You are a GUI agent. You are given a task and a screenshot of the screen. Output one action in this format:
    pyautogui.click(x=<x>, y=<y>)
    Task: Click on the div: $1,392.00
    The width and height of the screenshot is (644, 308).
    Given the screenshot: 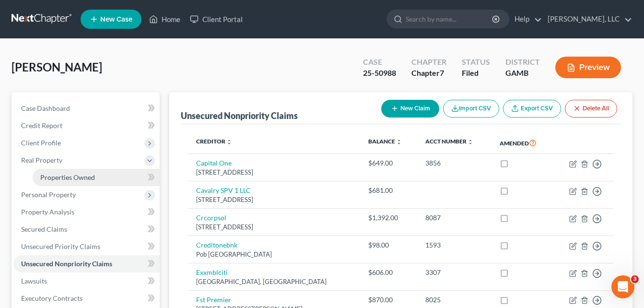 What is the action you would take?
    pyautogui.click(x=389, y=218)
    